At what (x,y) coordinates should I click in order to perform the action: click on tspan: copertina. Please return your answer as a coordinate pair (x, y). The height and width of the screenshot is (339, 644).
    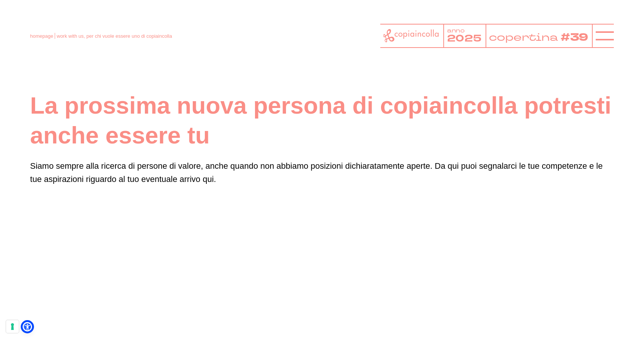
    Looking at the image, I should click on (524, 37).